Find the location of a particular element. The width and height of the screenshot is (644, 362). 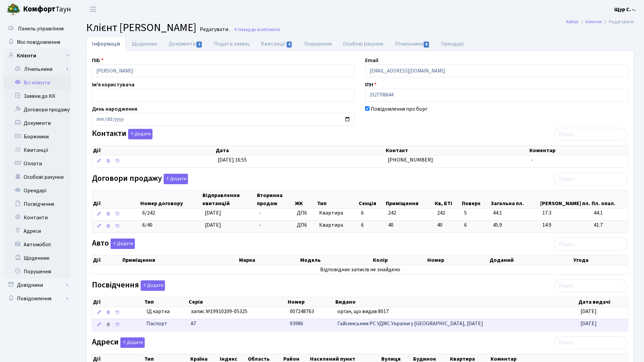

span: ІД картка is located at coordinates (165, 312).